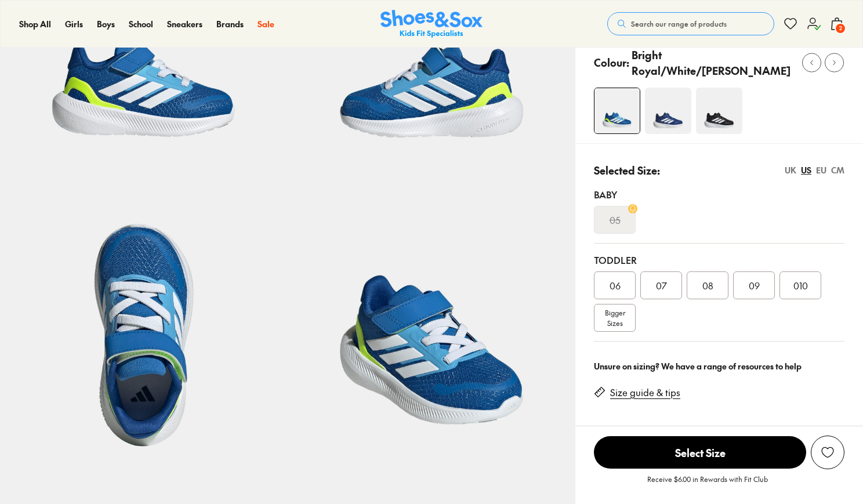  I want to click on div: Baby, so click(719, 194).